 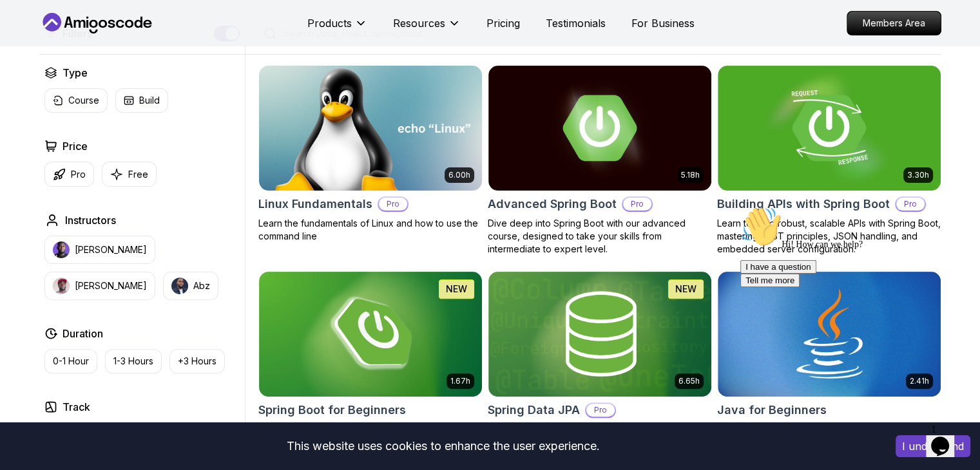 I want to click on h2: Advanced Spring Boot, so click(x=552, y=204).